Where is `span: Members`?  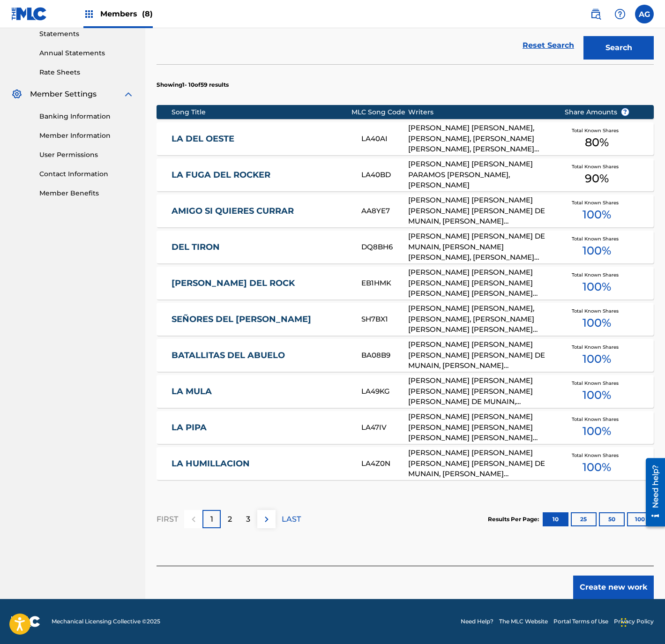 span: Members is located at coordinates (127, 14).